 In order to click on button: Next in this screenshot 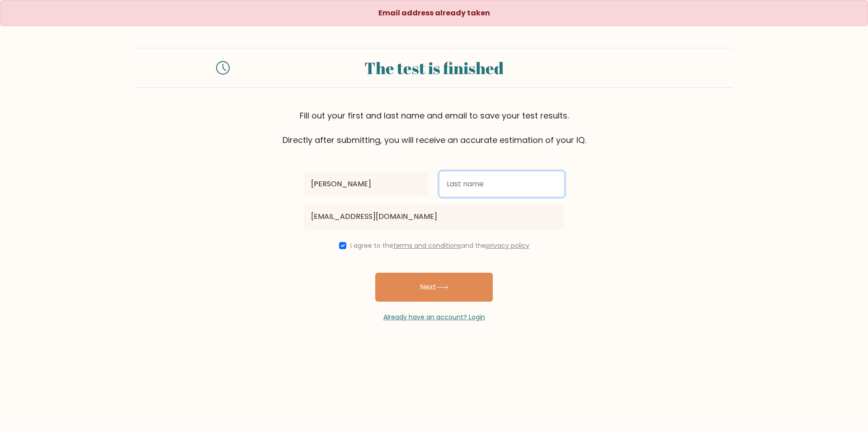, I will do `click(434, 288)`.